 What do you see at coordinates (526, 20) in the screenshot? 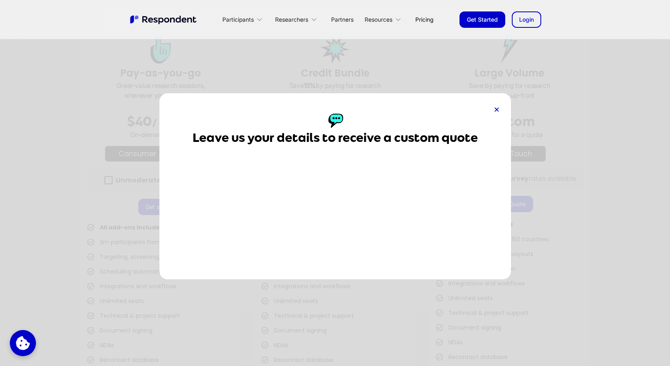
I see `a: Login` at bounding box center [526, 20].